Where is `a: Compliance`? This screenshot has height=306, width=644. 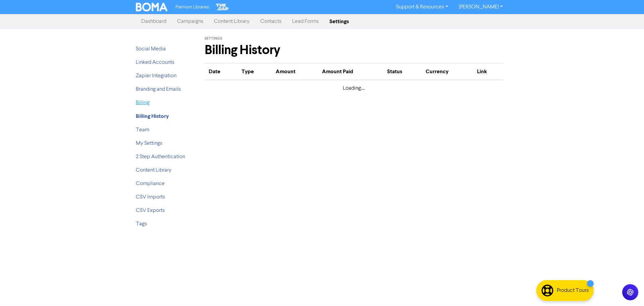
a: Compliance is located at coordinates (150, 183).